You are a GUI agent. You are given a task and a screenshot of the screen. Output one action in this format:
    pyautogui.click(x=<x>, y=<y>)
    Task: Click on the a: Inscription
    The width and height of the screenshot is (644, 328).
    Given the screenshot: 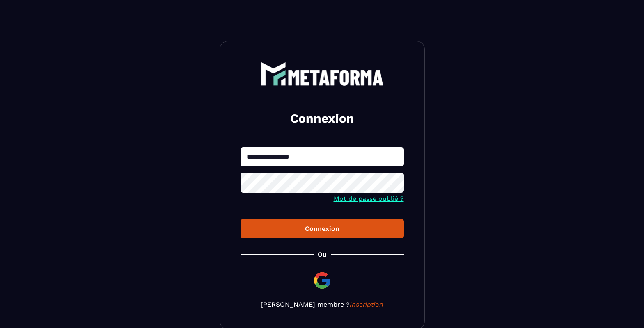 What is the action you would take?
    pyautogui.click(x=367, y=304)
    